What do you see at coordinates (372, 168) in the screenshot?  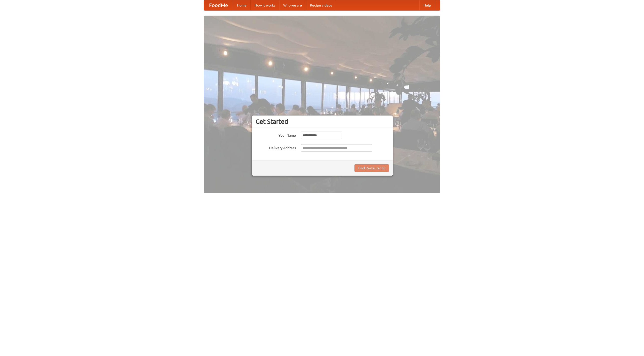 I see `button: Find Restaurants!` at bounding box center [372, 168].